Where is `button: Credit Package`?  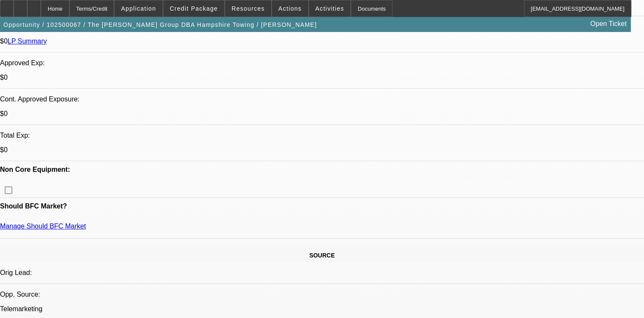 button: Credit Package is located at coordinates (194, 9).